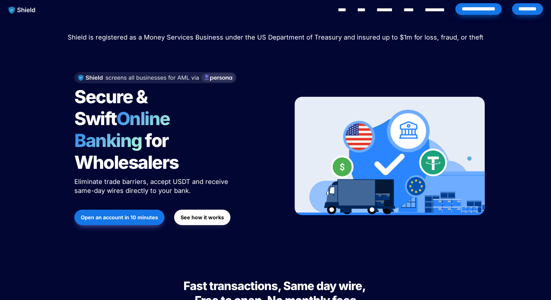 The width and height of the screenshot is (551, 300). I want to click on a: See how it works, so click(202, 217).